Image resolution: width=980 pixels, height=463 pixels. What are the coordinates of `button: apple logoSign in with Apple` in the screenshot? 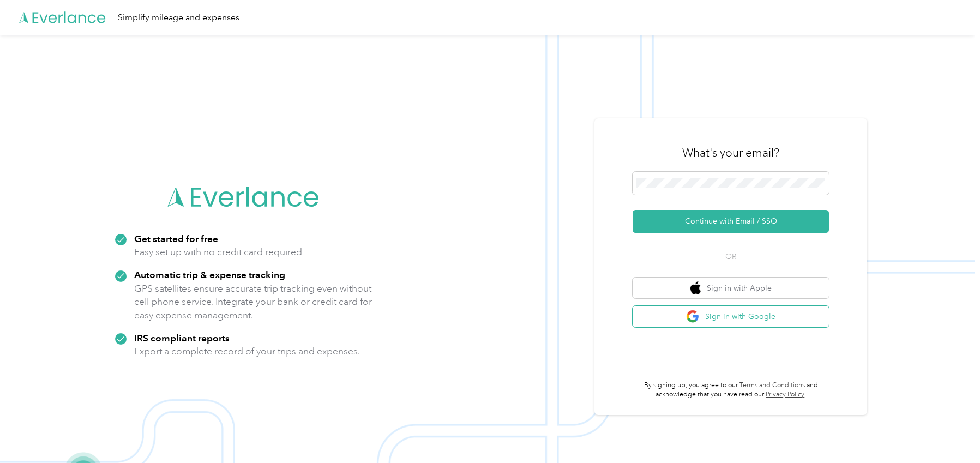 It's located at (730, 288).